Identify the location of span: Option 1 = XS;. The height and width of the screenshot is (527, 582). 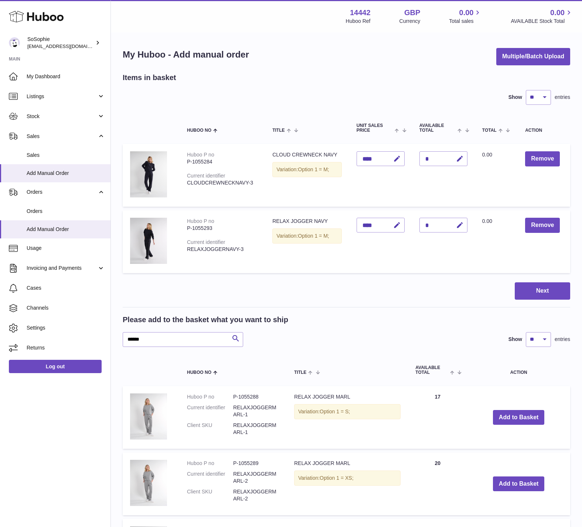
(336, 478).